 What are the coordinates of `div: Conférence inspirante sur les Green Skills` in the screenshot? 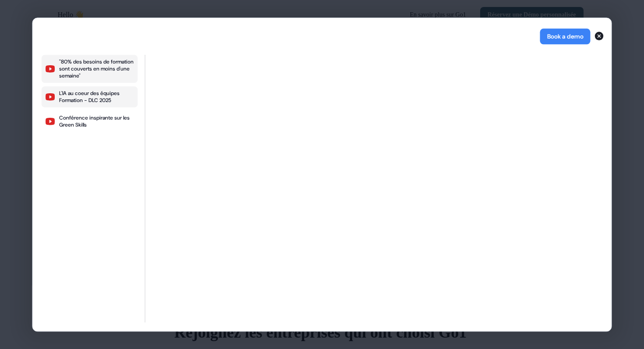 It's located at (97, 121).